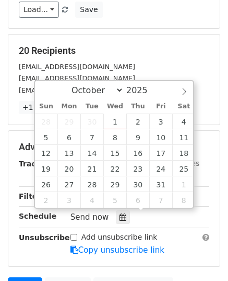  Describe the element at coordinates (161, 153) in the screenshot. I see `span: October 17, 2025` at that location.